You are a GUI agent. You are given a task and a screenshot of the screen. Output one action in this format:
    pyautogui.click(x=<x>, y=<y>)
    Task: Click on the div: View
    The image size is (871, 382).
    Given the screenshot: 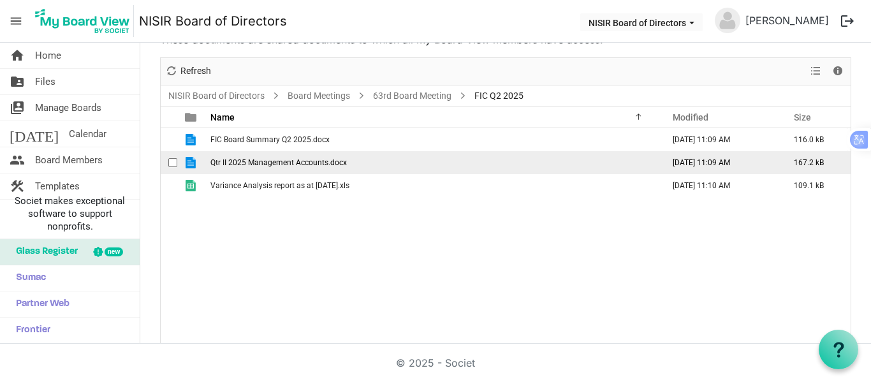 What is the action you would take?
    pyautogui.click(x=816, y=71)
    